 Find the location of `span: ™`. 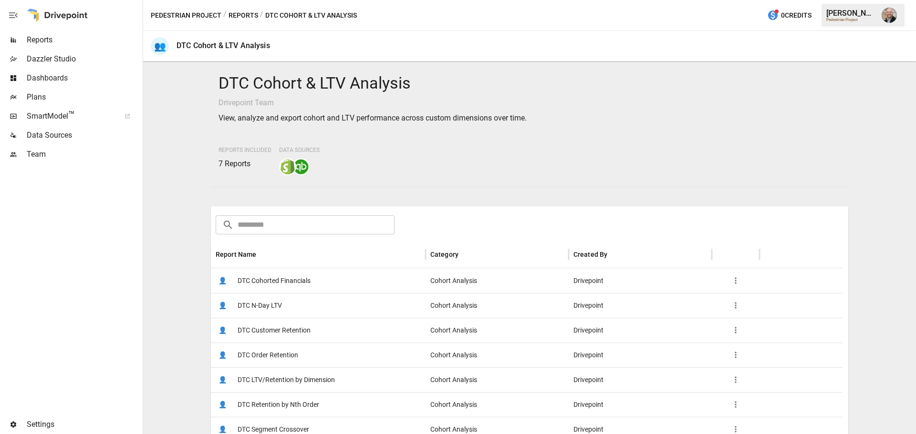

span: ™ is located at coordinates (72, 115).